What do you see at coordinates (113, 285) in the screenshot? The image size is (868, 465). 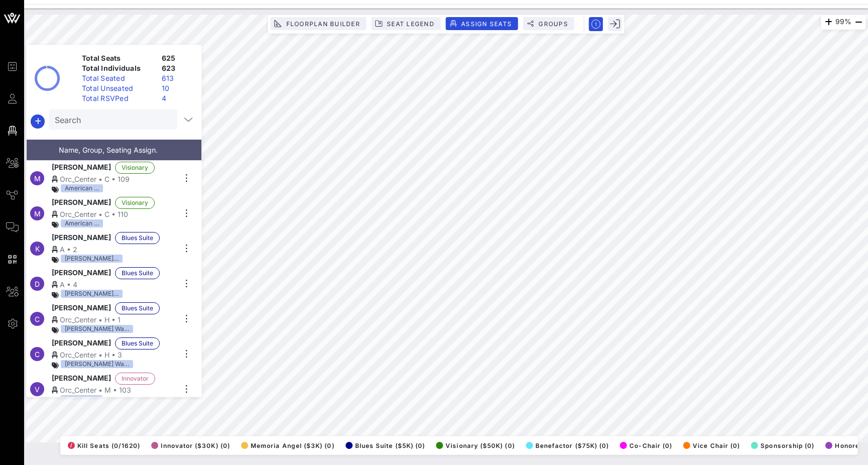 I see `div: A • 4` at bounding box center [113, 285].